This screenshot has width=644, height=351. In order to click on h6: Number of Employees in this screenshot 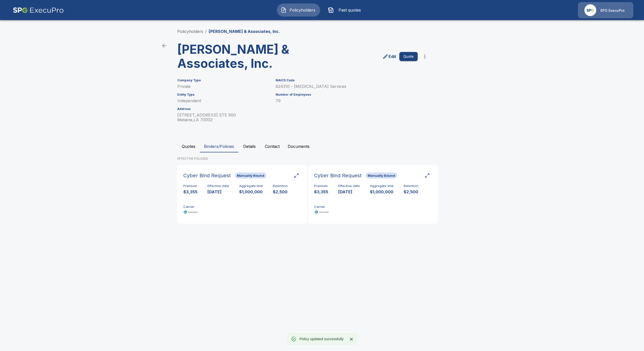, I will do `click(346, 95)`.